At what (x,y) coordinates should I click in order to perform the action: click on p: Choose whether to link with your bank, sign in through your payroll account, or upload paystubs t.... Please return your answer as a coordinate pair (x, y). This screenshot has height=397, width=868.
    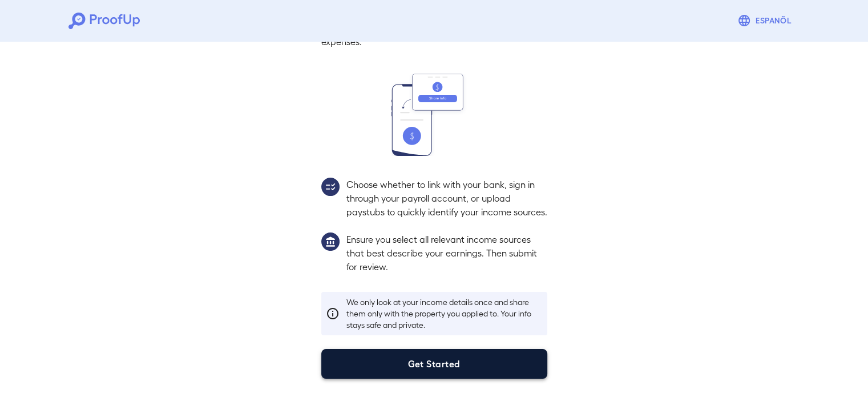
    Looking at the image, I should click on (447, 198).